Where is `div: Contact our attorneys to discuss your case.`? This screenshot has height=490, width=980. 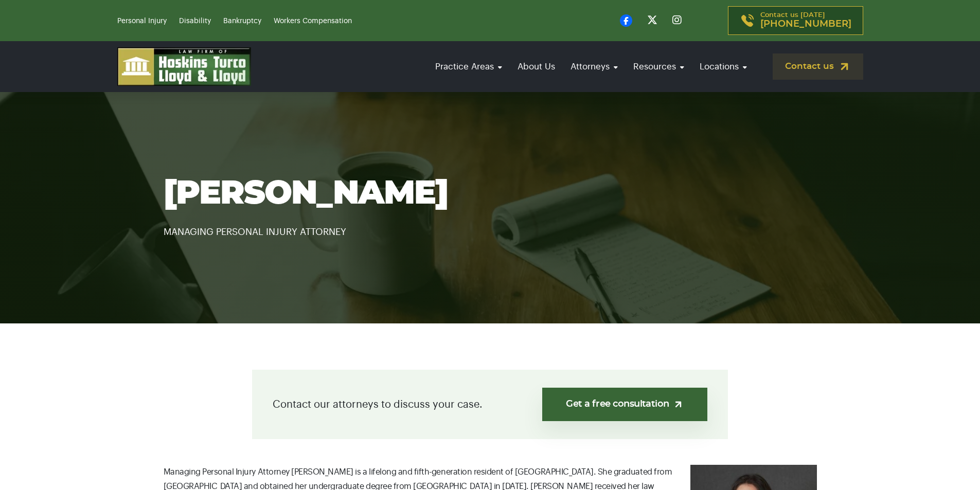
div: Contact our attorneys to discuss your case. is located at coordinates (490, 404).